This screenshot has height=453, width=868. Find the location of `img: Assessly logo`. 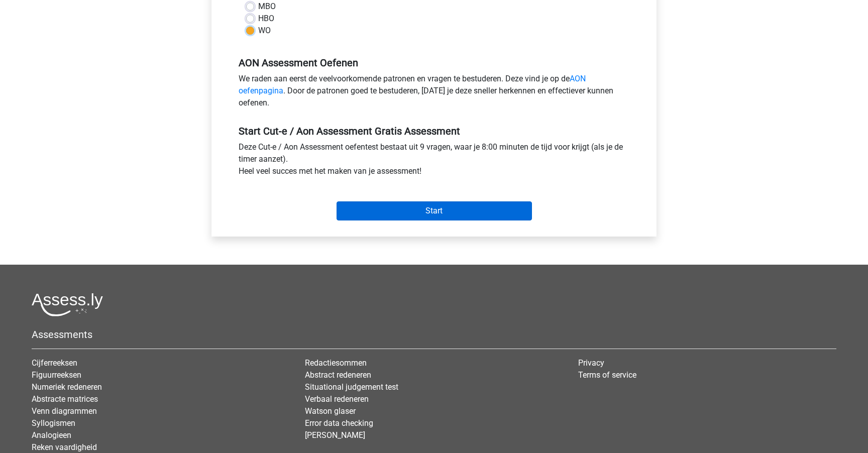

img: Assessly logo is located at coordinates (67, 304).